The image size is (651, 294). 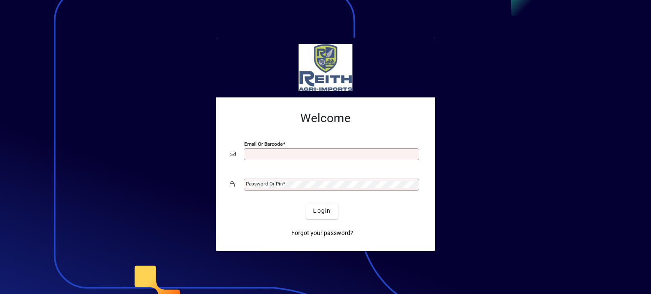 I want to click on mat-label: Email or Barcode, so click(x=263, y=144).